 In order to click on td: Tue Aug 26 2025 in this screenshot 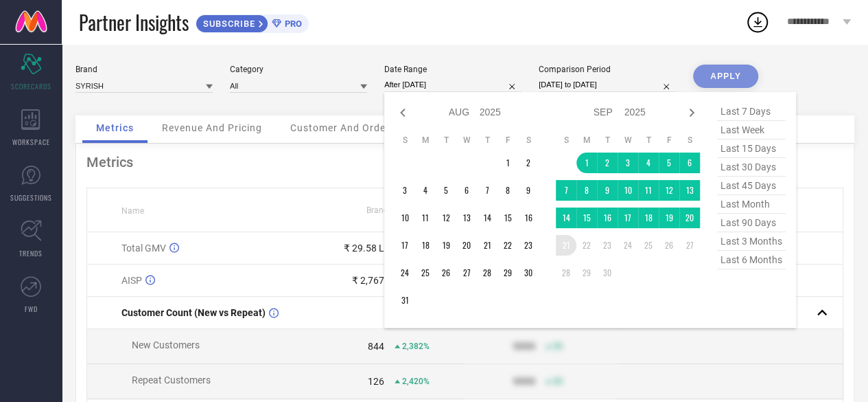, I will do `click(446, 273)`.